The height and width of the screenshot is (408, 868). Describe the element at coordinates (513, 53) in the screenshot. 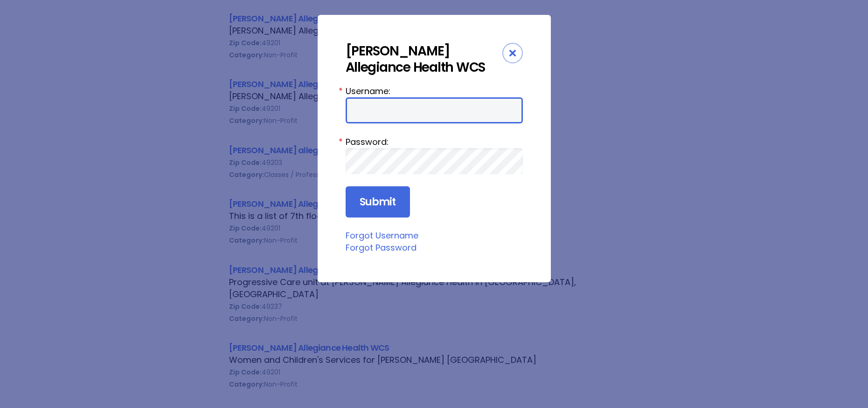

I see `div: Close` at that location.